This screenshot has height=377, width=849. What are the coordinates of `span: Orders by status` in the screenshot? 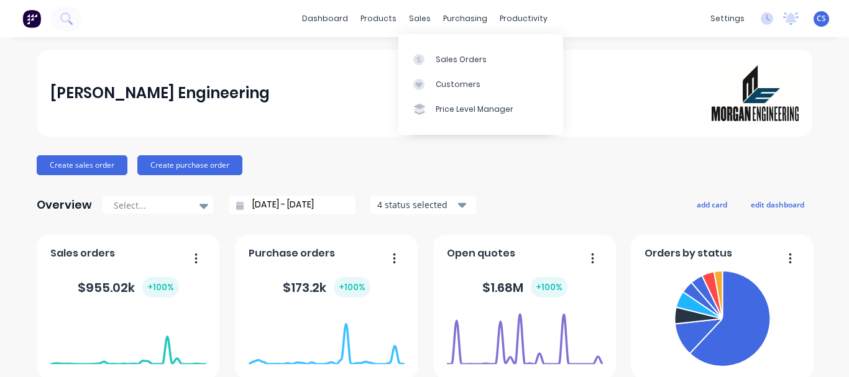 It's located at (688, 254).